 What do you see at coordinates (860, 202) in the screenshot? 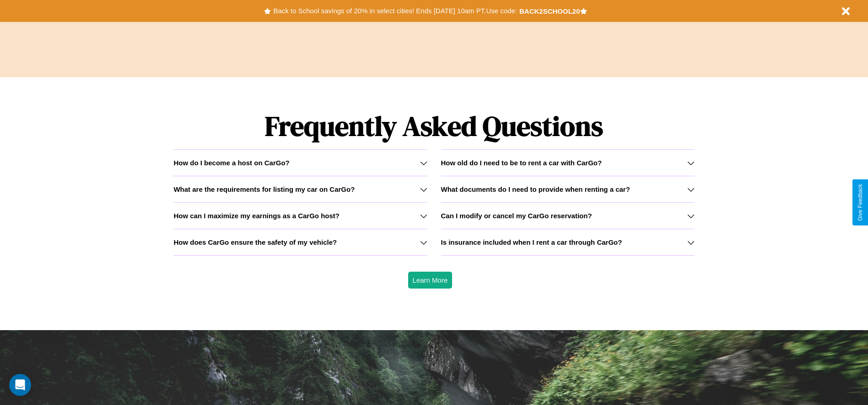
I see `div: Give Feedback` at bounding box center [860, 202].